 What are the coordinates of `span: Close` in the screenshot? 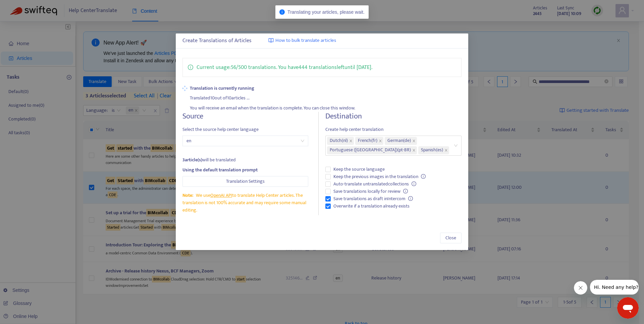 It's located at (450, 238).